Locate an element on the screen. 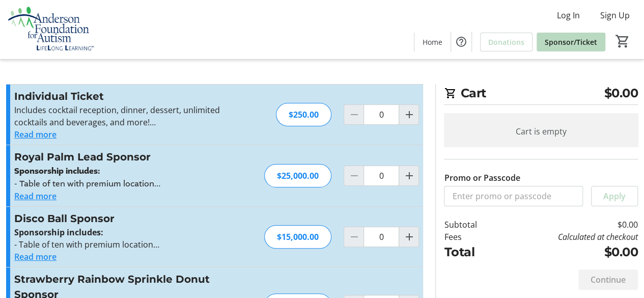 This screenshot has width=644, height=298. button: Sign Up is located at coordinates (615, 16).